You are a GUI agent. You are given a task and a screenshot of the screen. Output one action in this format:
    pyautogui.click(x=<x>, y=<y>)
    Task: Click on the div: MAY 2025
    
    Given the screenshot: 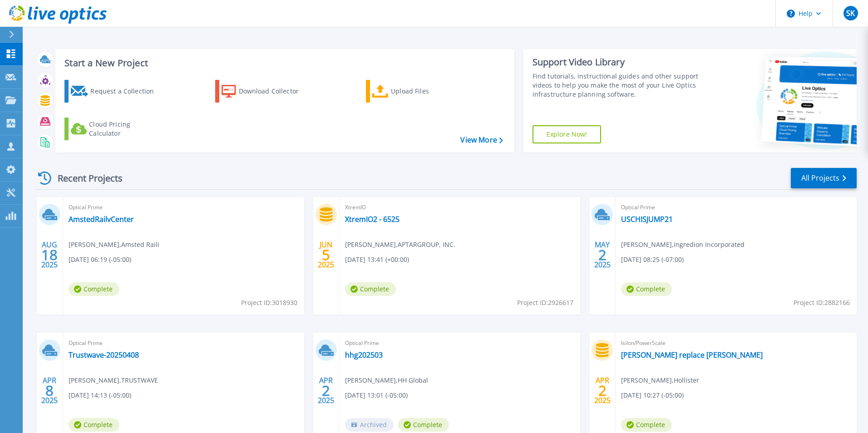 What is the action you would take?
    pyautogui.click(x=602, y=254)
    